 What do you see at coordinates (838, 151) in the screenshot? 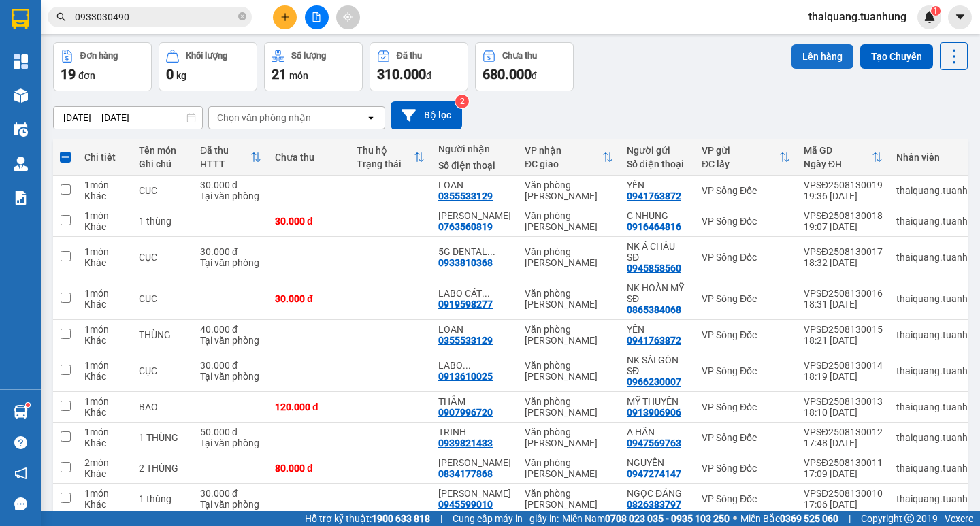
I see `div: Mã GD` at bounding box center [838, 151].